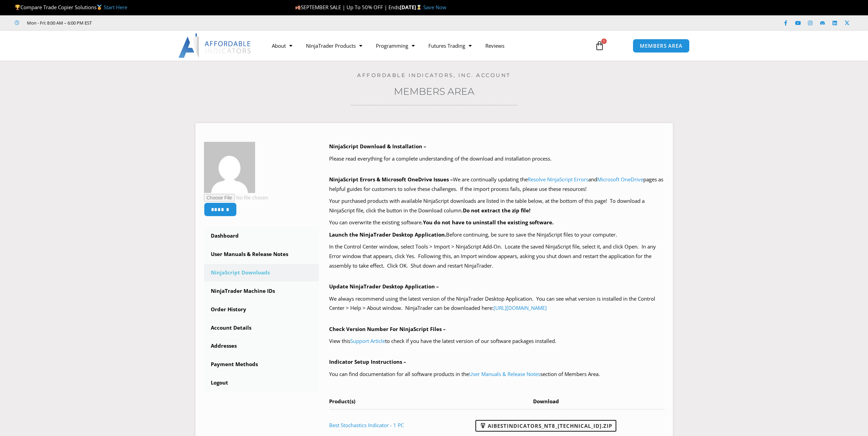  What do you see at coordinates (497, 374) in the screenshot?
I see `p: You can find documentation for all software products in the section of Members Area.` at bounding box center [497, 374].